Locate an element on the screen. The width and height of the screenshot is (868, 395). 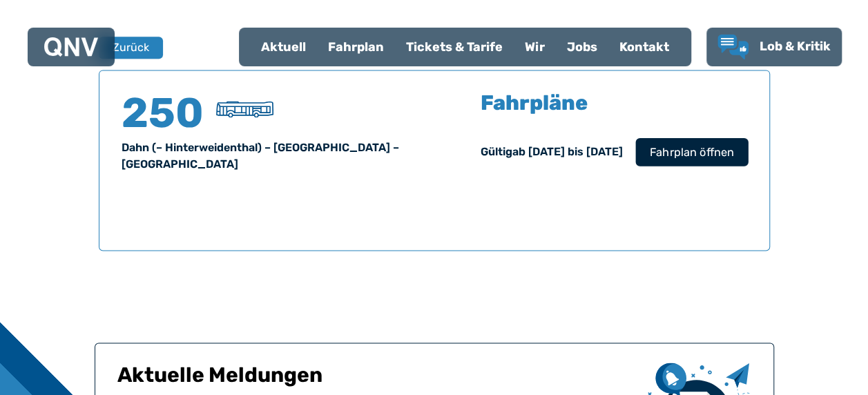
button: Fahrplan öffnen is located at coordinates (691, 152).